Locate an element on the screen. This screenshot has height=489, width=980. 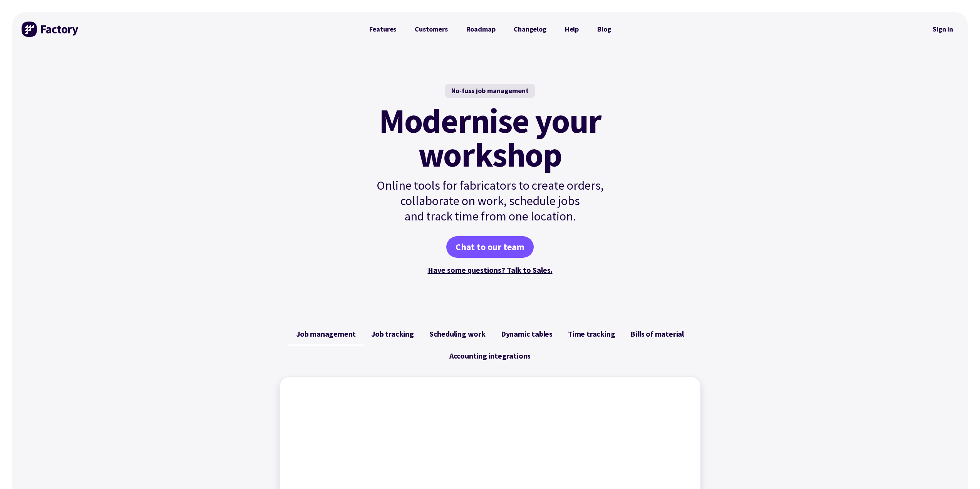
nav: Secondary Navigation is located at coordinates (942, 29).